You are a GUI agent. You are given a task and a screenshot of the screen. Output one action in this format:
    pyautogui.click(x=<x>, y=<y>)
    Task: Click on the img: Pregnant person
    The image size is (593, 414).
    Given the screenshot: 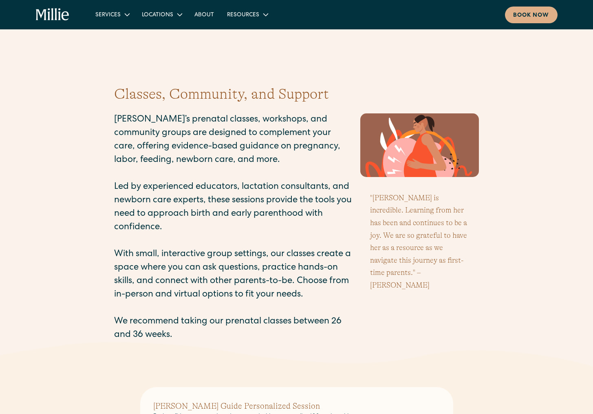 What is the action you would take?
    pyautogui.click(x=420, y=145)
    